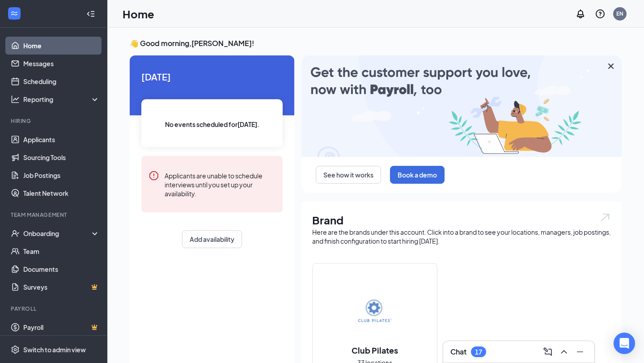 This screenshot has height=363, width=644. Describe the element at coordinates (479, 352) in the screenshot. I see `div: 17` at that location.